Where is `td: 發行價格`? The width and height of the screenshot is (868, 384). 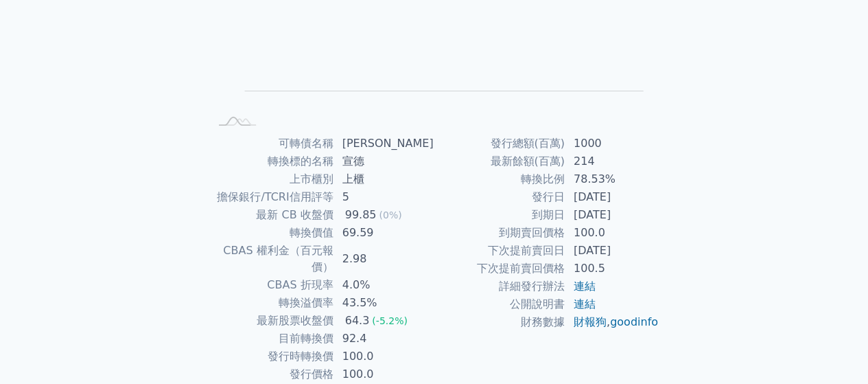
td: 發行價格 is located at coordinates (272, 374).